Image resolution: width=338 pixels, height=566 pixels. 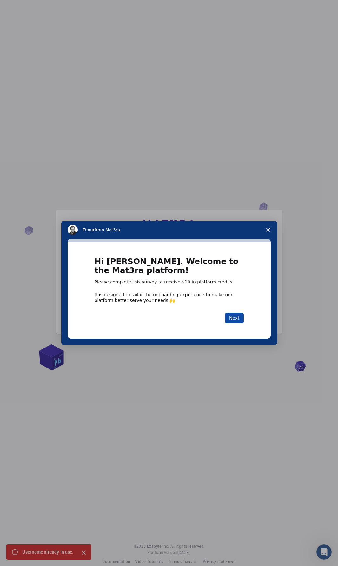 I want to click on span: Timur, so click(x=89, y=230).